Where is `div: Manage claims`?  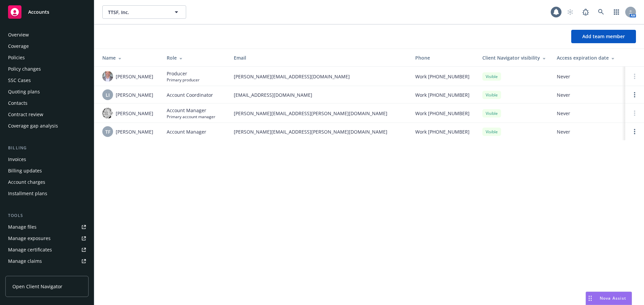 div: Manage claims is located at coordinates (25, 261).